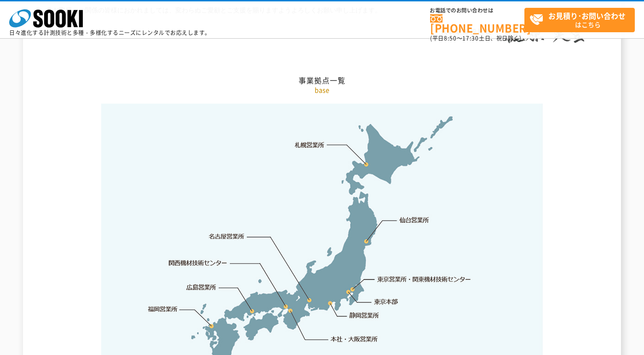 Image resolution: width=644 pixels, height=355 pixels. Describe the element at coordinates (227, 237) in the screenshot. I see `a: 名古屋営業所` at that location.